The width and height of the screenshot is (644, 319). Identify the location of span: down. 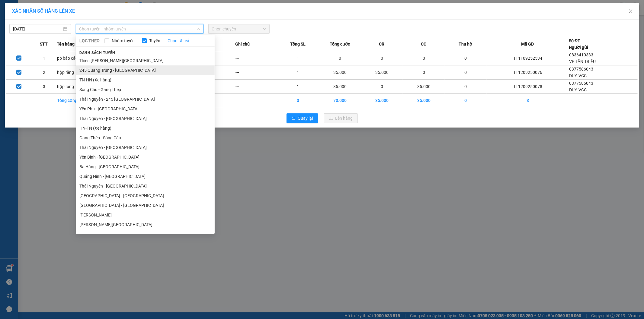
(198, 29).